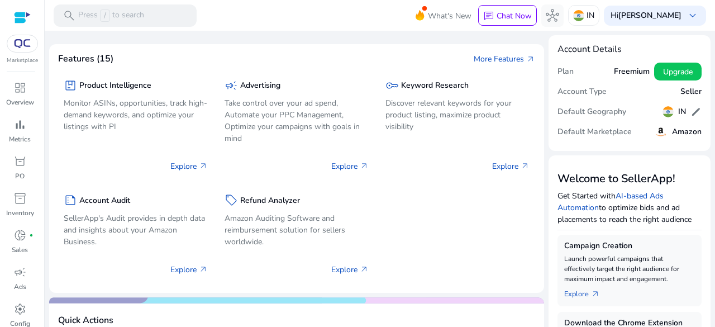  What do you see at coordinates (31, 235) in the screenshot?
I see `span: fiber_manual_record` at bounding box center [31, 235].